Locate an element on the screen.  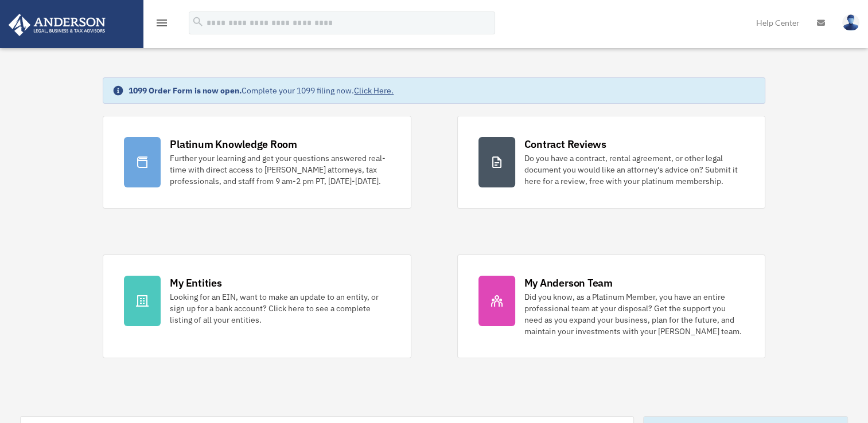
div: Looking for an EIN, want to make an update to an entity, or sign up for a bank account? Click her... is located at coordinates (280, 309).